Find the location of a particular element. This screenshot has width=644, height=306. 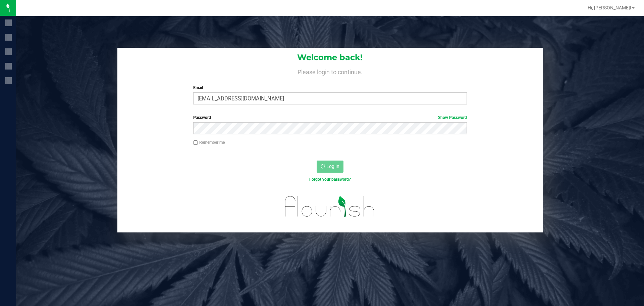

label: Email is located at coordinates (330, 88).